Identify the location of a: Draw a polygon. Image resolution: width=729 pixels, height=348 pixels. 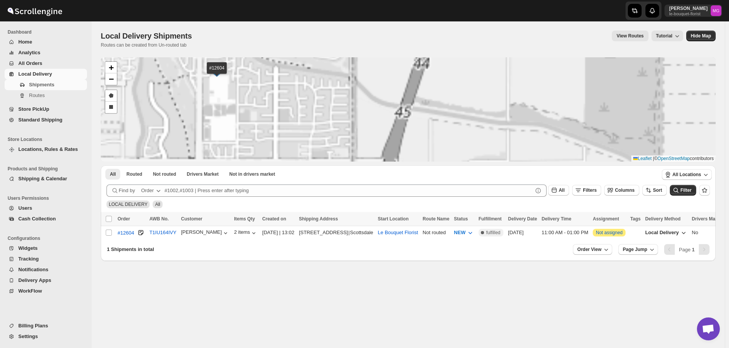
(111, 96).